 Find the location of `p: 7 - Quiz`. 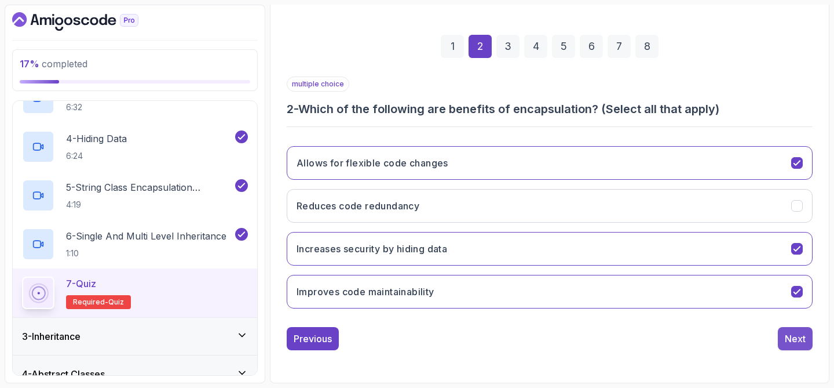

p: 7 - Quiz is located at coordinates (81, 283).